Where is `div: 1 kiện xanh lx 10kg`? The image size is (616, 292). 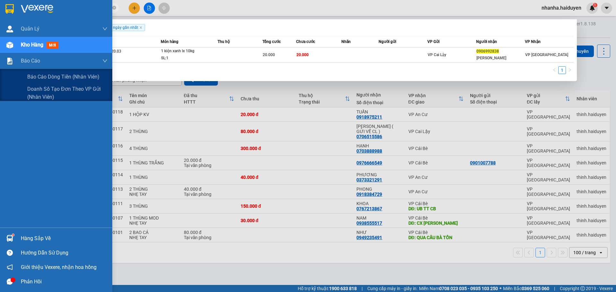 div: 1 kiện xanh lx 10kg is located at coordinates (185, 51).